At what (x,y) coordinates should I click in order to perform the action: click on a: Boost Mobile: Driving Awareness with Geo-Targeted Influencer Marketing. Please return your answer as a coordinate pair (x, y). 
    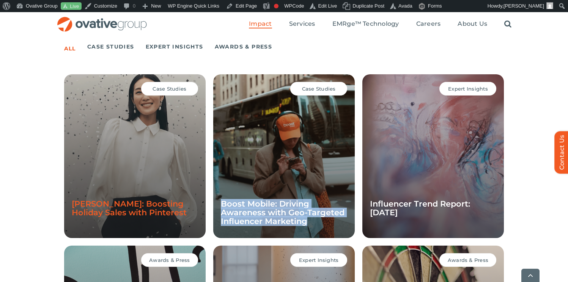
    Looking at the image, I should click on (283, 212).